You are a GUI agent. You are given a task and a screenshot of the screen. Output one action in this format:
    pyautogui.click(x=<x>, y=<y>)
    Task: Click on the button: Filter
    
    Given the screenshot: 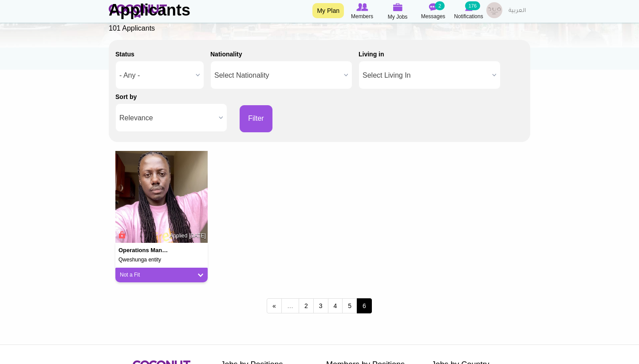 What is the action you would take?
    pyautogui.click(x=256, y=118)
    